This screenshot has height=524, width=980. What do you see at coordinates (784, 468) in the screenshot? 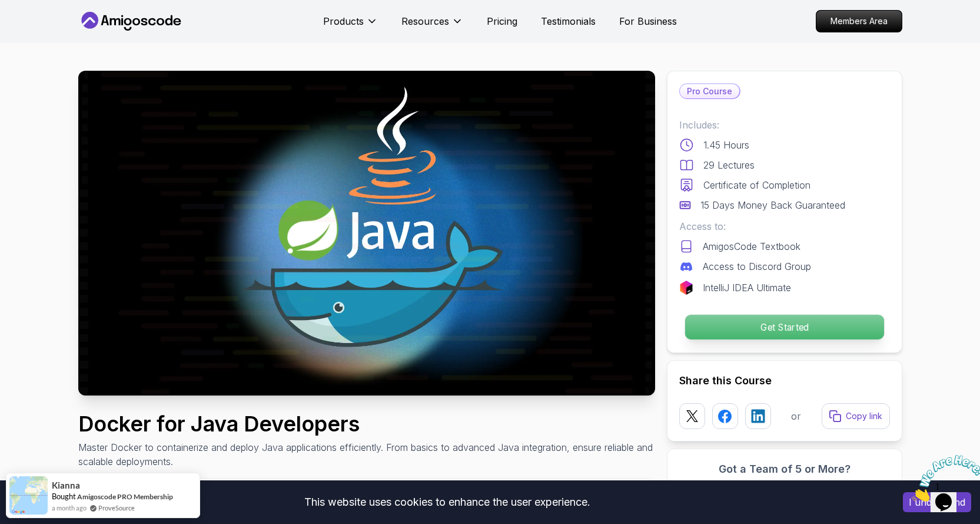
I see `h3: Got a Team of 5 or More?` at bounding box center [784, 468].